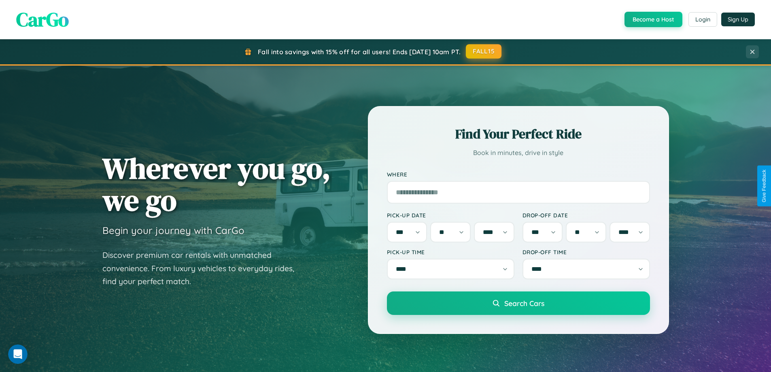 Image resolution: width=771 pixels, height=372 pixels. Describe the element at coordinates (42, 19) in the screenshot. I see `span: CarGo` at that location.